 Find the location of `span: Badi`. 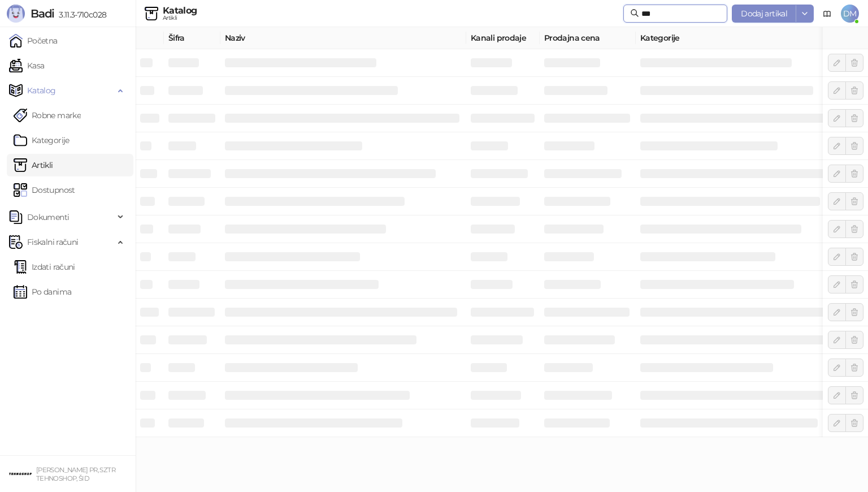

span: Badi is located at coordinates (42, 14).